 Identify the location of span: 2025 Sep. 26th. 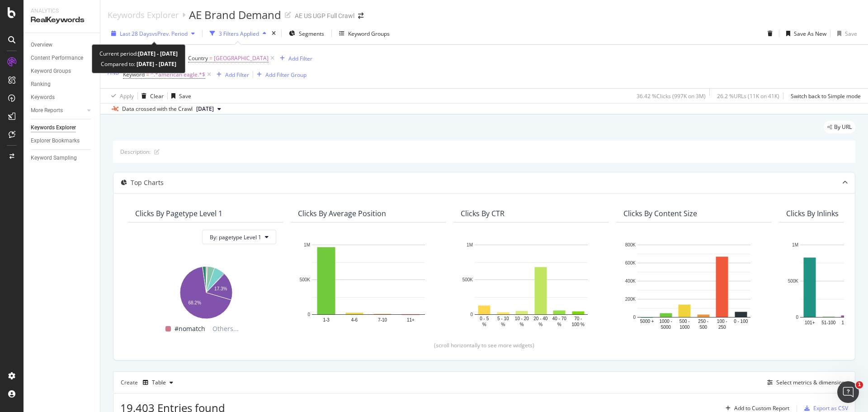
(205, 109).